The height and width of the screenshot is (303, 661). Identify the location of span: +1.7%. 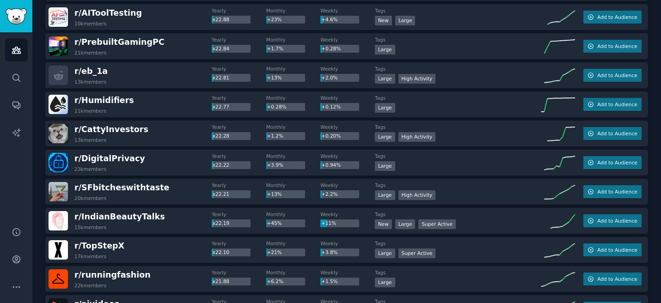
(274, 49).